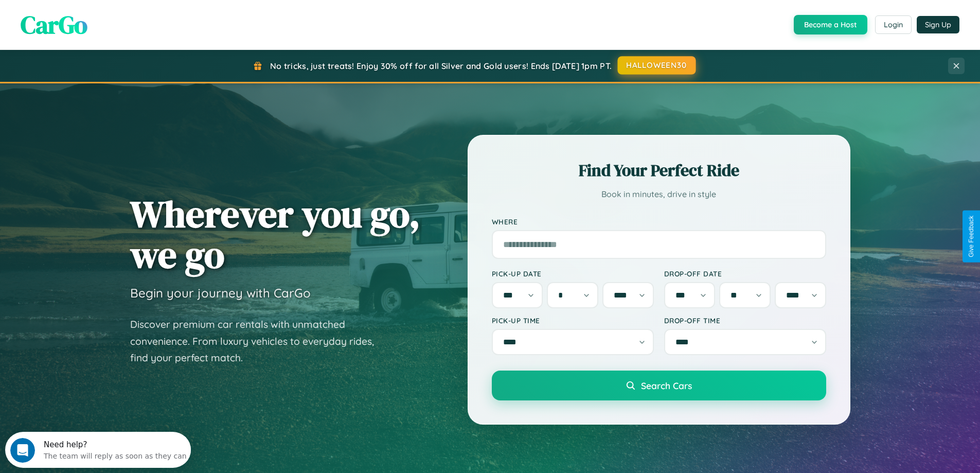 This screenshot has width=980, height=473. Describe the element at coordinates (972, 236) in the screenshot. I see `div: Give Feedback` at that location.